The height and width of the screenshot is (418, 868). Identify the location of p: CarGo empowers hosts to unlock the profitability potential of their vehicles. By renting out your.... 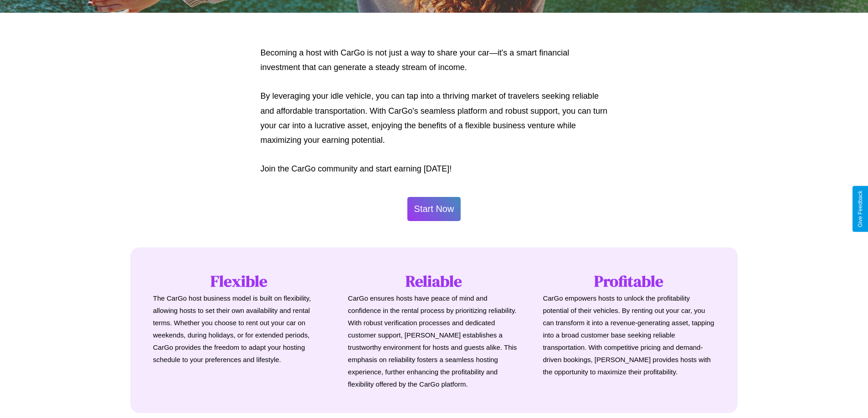
(629, 335).